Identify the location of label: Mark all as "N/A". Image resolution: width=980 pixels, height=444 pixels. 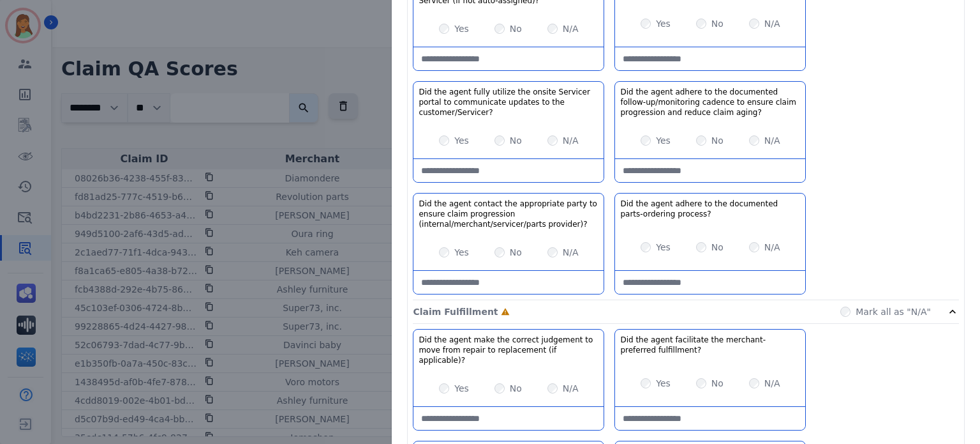
(894, 312).